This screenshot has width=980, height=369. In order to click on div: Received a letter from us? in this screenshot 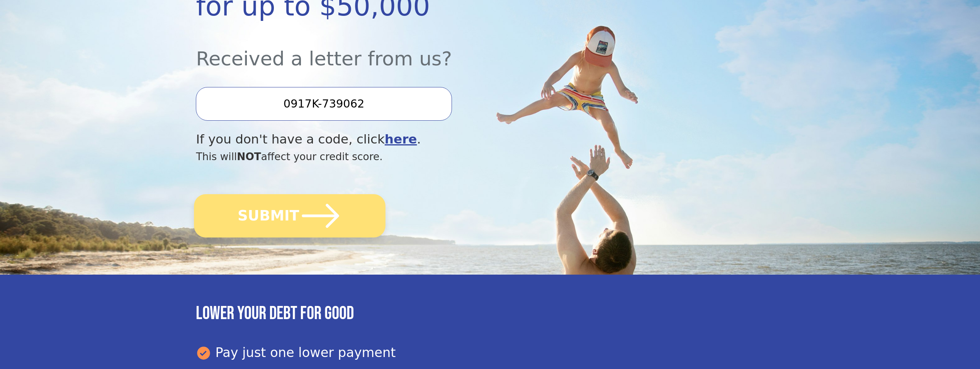, I will do `click(446, 49)`.